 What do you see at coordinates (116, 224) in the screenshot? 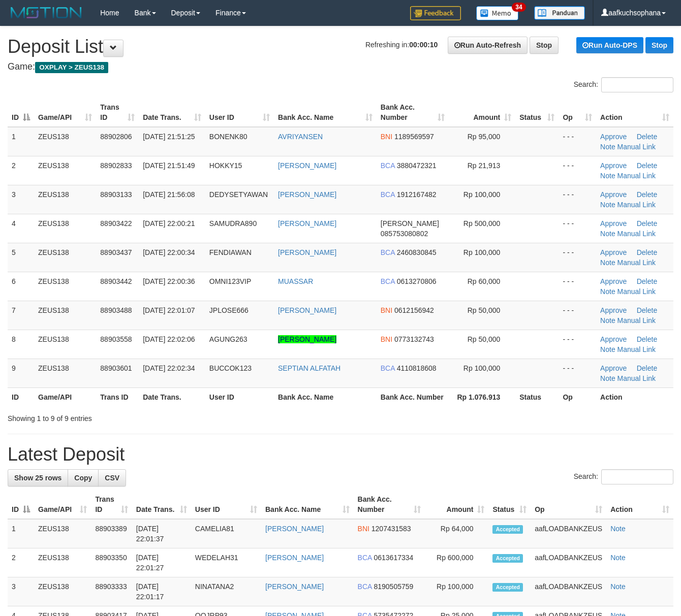
I see `span: 88903422` at bounding box center [116, 224].